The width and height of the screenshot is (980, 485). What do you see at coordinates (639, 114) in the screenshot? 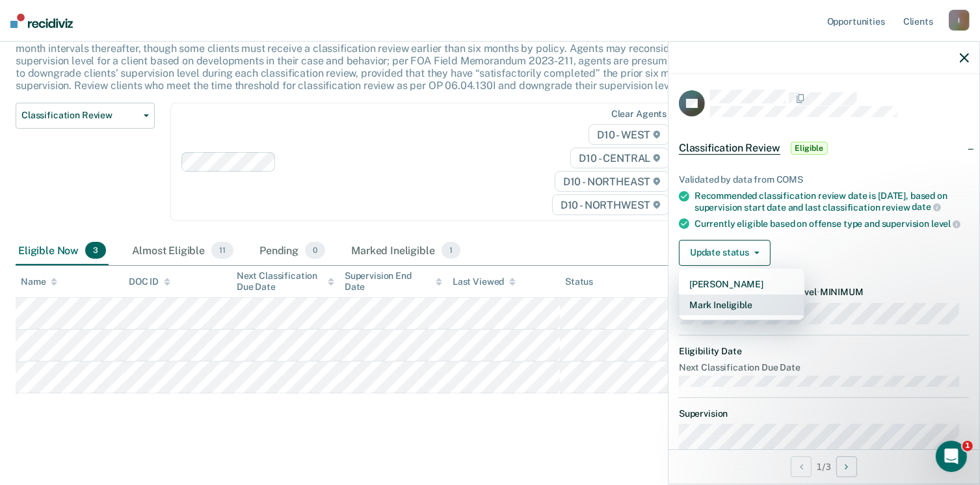
I see `div: Clear agents` at bounding box center [639, 114].